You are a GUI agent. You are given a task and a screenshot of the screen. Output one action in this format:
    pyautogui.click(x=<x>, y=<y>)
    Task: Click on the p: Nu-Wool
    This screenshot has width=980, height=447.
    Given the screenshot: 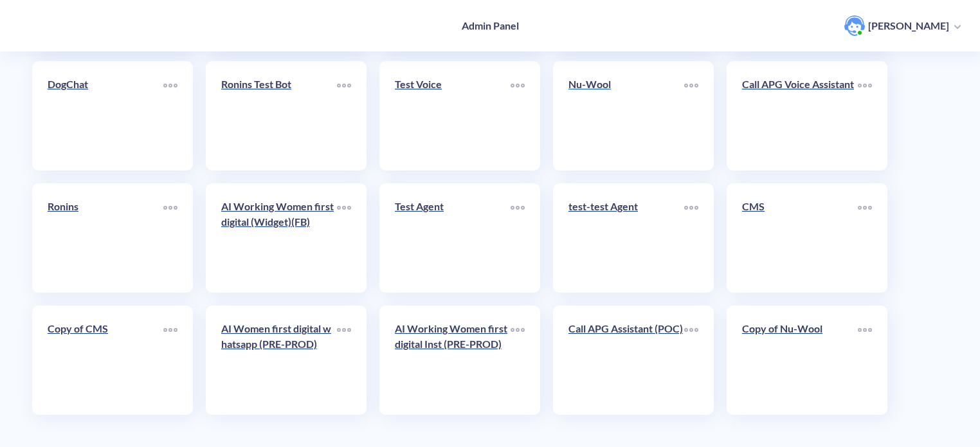 What is the action you would take?
    pyautogui.click(x=626, y=84)
    